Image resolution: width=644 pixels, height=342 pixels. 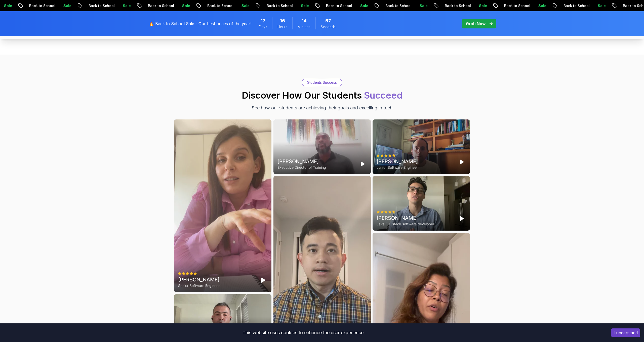 I want to click on span: Minutes, so click(x=304, y=27).